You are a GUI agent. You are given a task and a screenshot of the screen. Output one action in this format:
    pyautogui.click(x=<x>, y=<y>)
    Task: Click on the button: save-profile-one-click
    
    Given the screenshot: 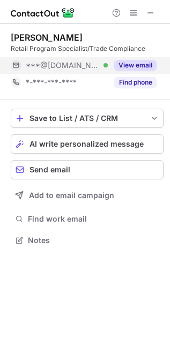 What is the action you would take?
    pyautogui.click(x=87, y=118)
    